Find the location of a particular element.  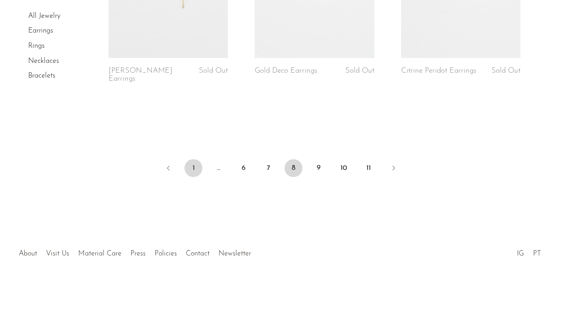

span: 8 is located at coordinates (293, 168).